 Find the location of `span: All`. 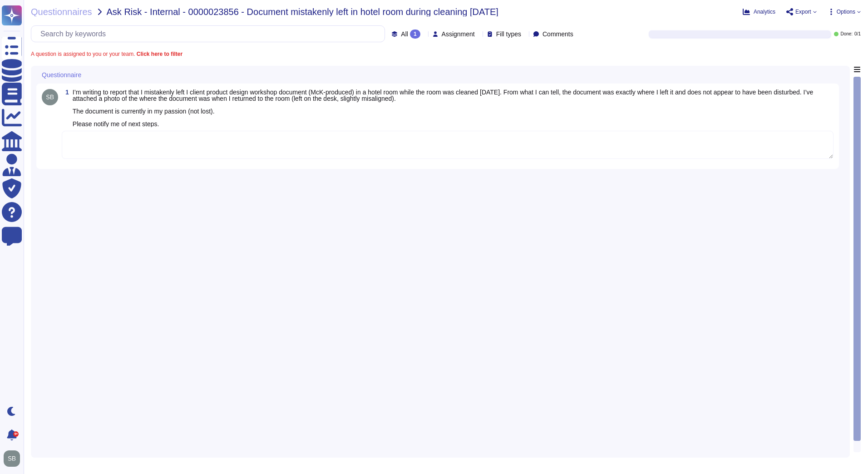

span: All is located at coordinates (405, 34).